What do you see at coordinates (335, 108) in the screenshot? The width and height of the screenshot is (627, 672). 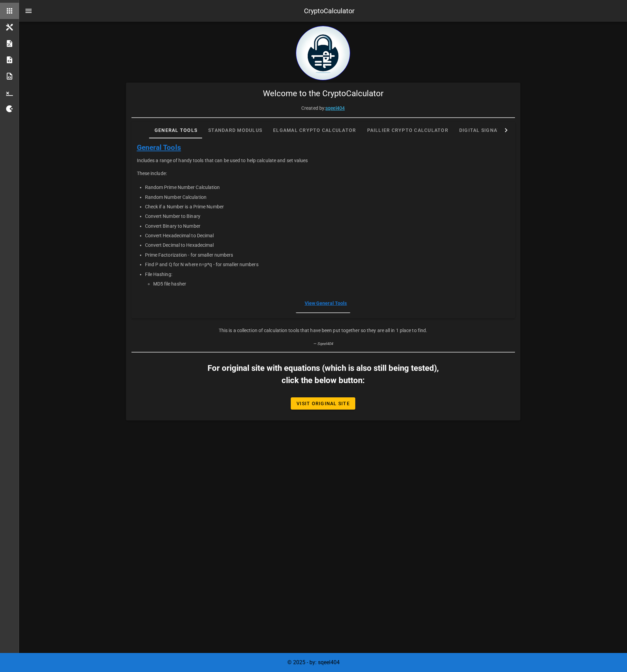 I see `a: sqeel404` at bounding box center [335, 108].